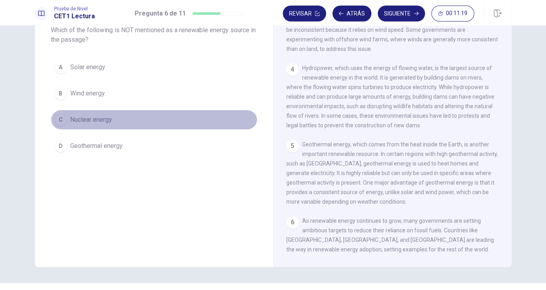  Describe the element at coordinates (61, 120) in the screenshot. I see `div: C` at that location.